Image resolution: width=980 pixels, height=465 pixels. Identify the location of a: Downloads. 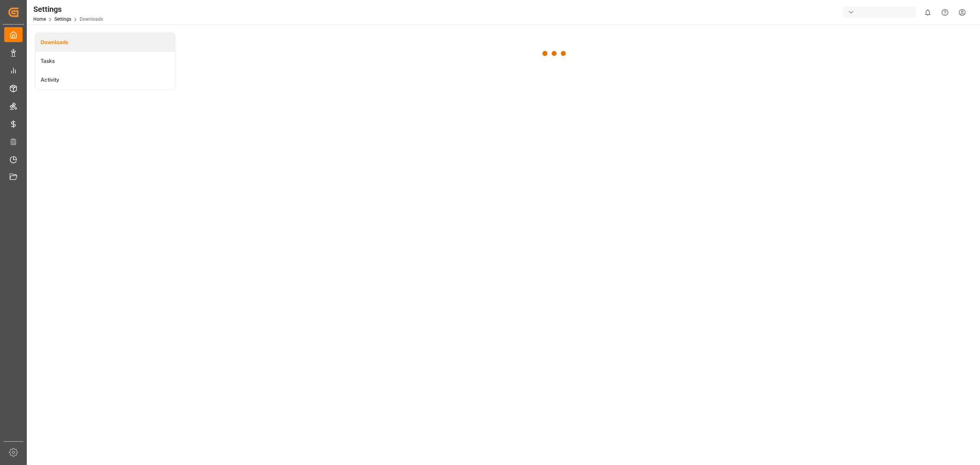
(105, 42).